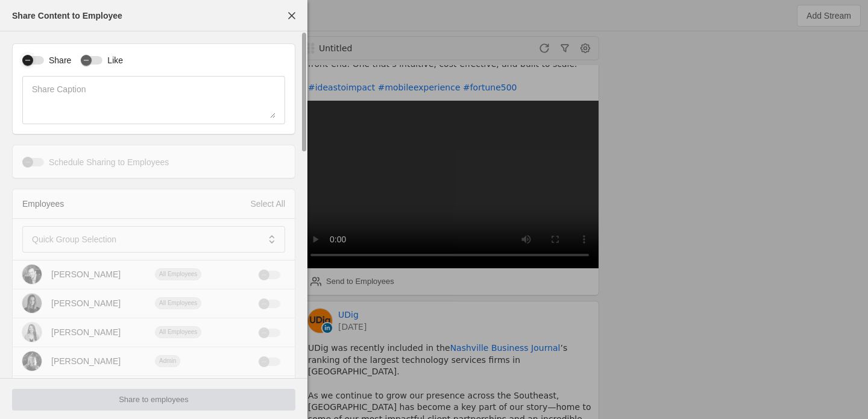 The height and width of the screenshot is (419, 868). What do you see at coordinates (267, 204) in the screenshot?
I see `div: Select All` at bounding box center [267, 204].